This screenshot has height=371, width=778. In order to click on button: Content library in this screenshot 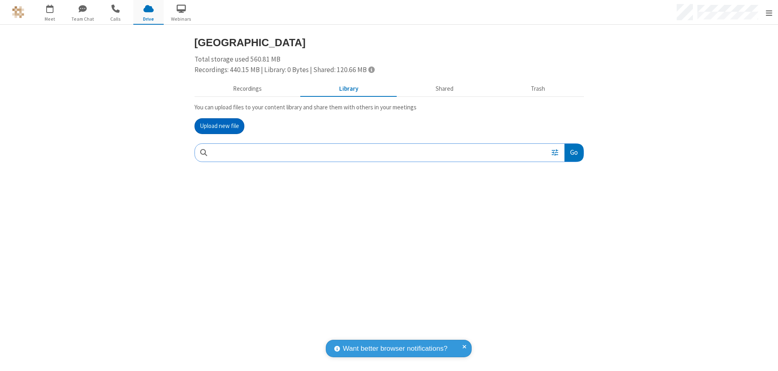, I will do `click(349, 89)`.